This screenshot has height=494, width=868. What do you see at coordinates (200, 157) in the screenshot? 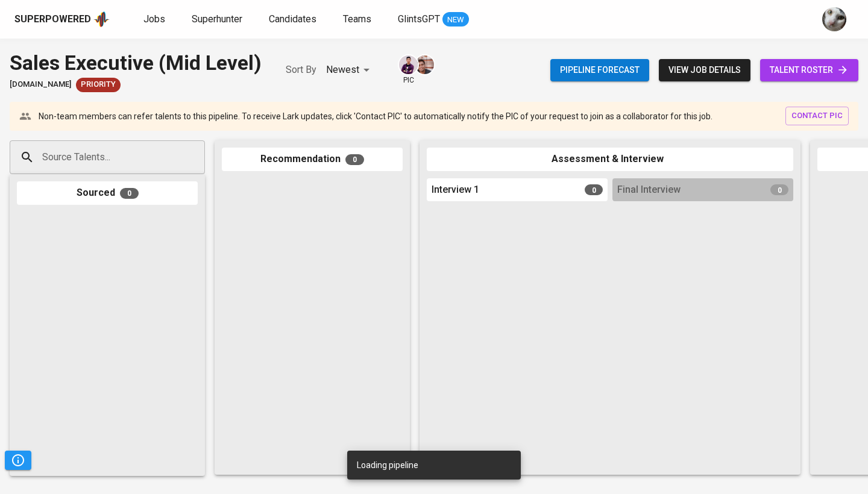
I see `button: Open` at bounding box center [200, 157].